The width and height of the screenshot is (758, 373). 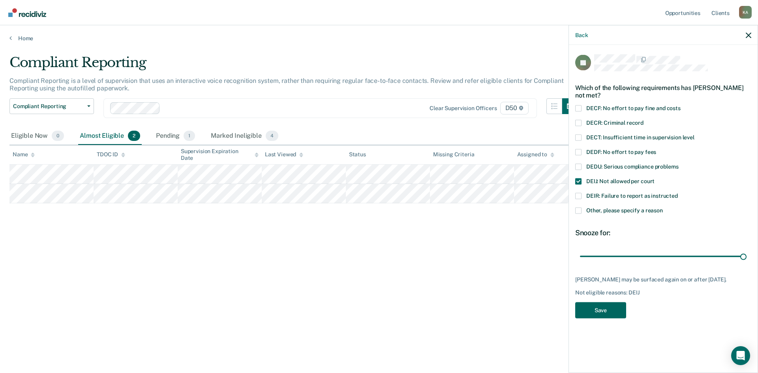 What do you see at coordinates (600, 310) in the screenshot?
I see `button: Save` at bounding box center [600, 310].